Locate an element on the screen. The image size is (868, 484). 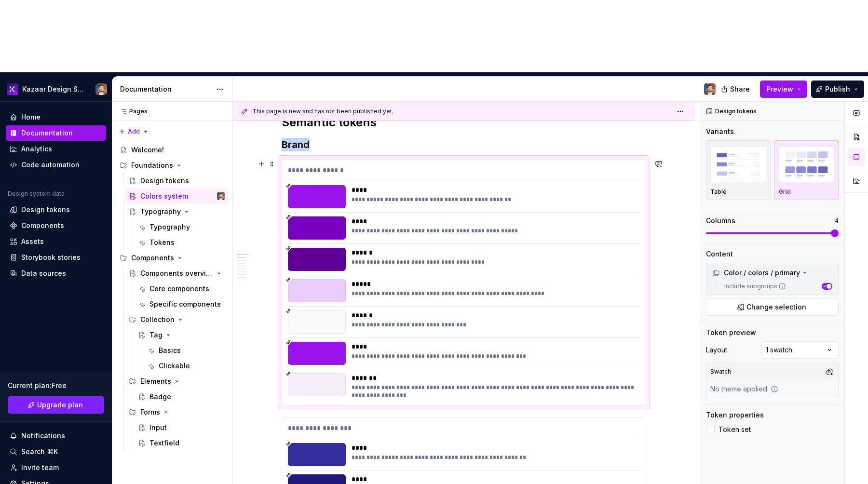
a: Basics is located at coordinates (186, 351).